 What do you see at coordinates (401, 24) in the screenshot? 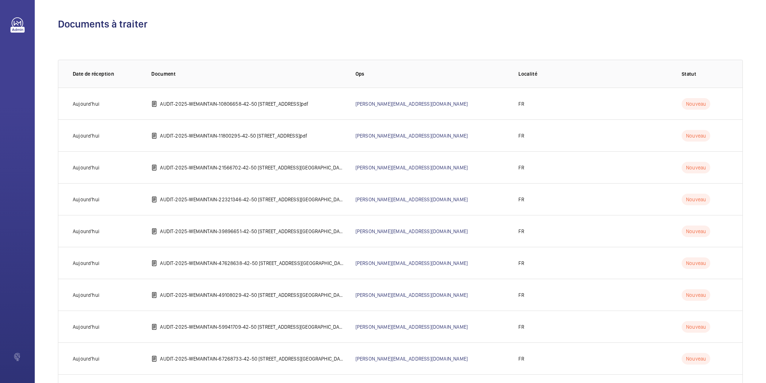
I see `h1: Documents à traiter` at bounding box center [401, 24].